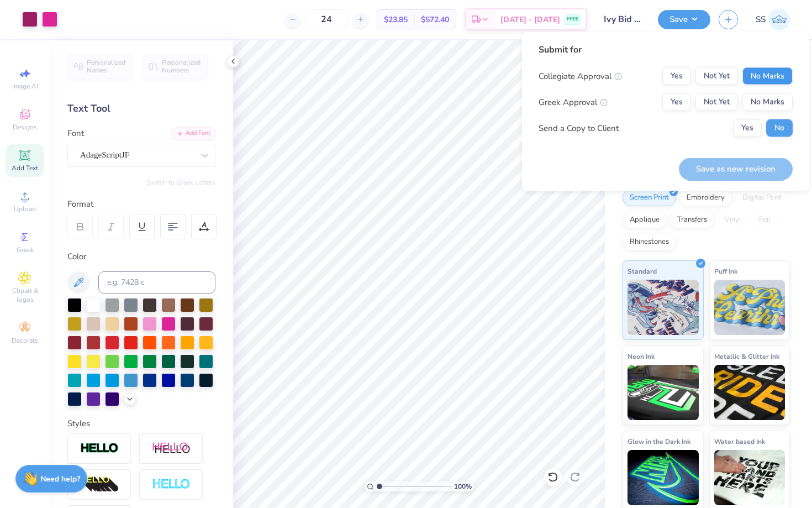 Image resolution: width=812 pixels, height=508 pixels. I want to click on span: SS, so click(761, 19).